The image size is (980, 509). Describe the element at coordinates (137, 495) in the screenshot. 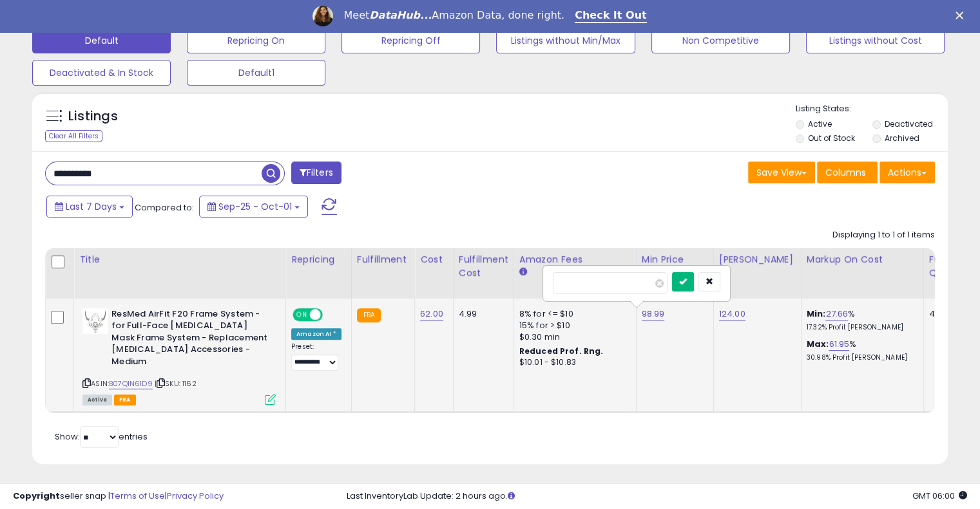

I see `a: Terms of Use` at that location.